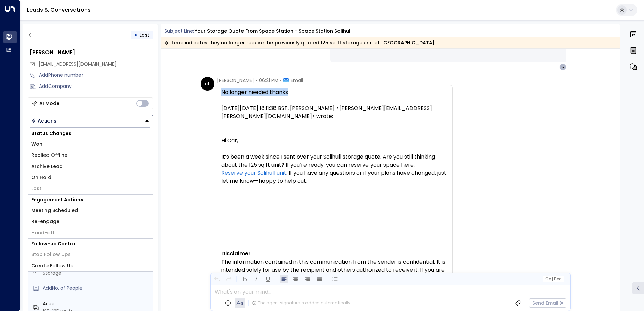  Describe the element at coordinates (53, 265) in the screenshot. I see `span: Create Follow Up` at that location.